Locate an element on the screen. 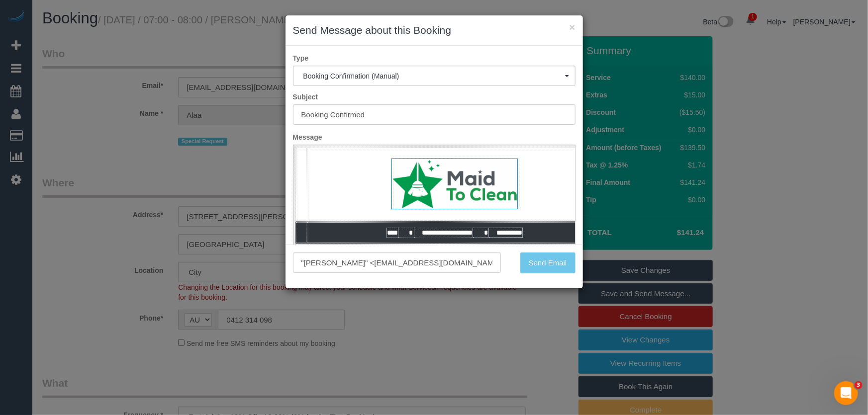 The height and width of the screenshot is (415, 868). span: Booking Confirmation (Manual) is located at coordinates (434, 76).